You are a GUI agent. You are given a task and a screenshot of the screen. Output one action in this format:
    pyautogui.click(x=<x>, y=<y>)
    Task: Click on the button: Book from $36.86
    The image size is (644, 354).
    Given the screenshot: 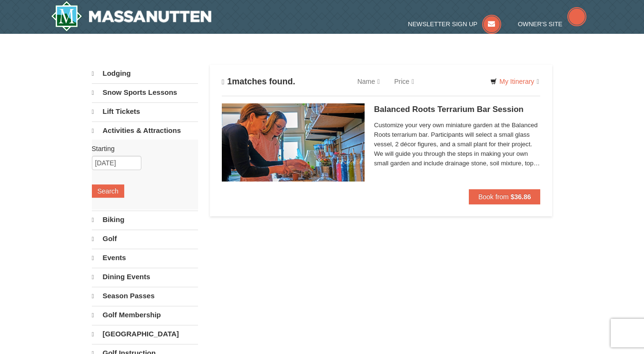 What is the action you would take?
    pyautogui.click(x=504, y=197)
    